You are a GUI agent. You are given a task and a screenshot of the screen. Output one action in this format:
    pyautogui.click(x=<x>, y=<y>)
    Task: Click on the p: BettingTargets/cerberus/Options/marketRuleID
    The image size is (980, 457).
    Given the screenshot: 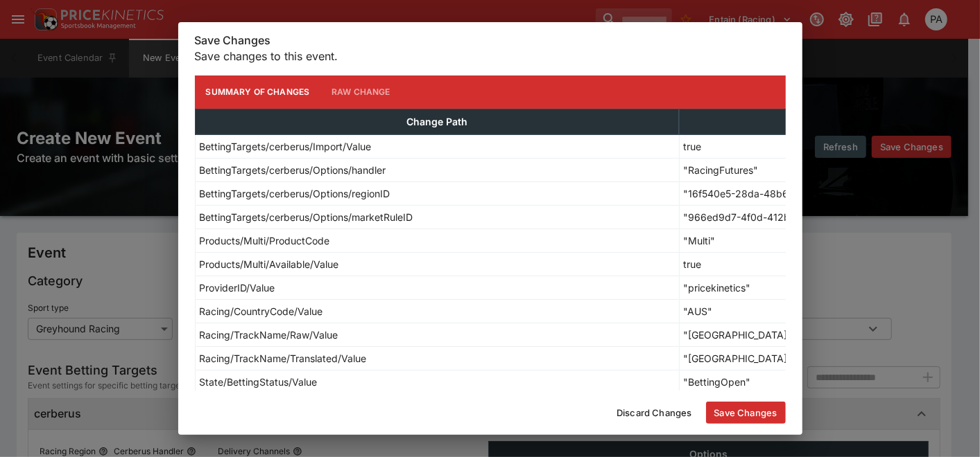 What is the action you would take?
    pyautogui.click(x=306, y=217)
    